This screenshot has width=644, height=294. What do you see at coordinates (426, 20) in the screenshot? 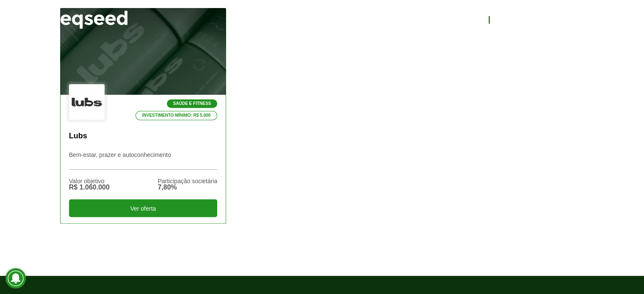
I see `a: Aprenda a investir` at bounding box center [426, 20].